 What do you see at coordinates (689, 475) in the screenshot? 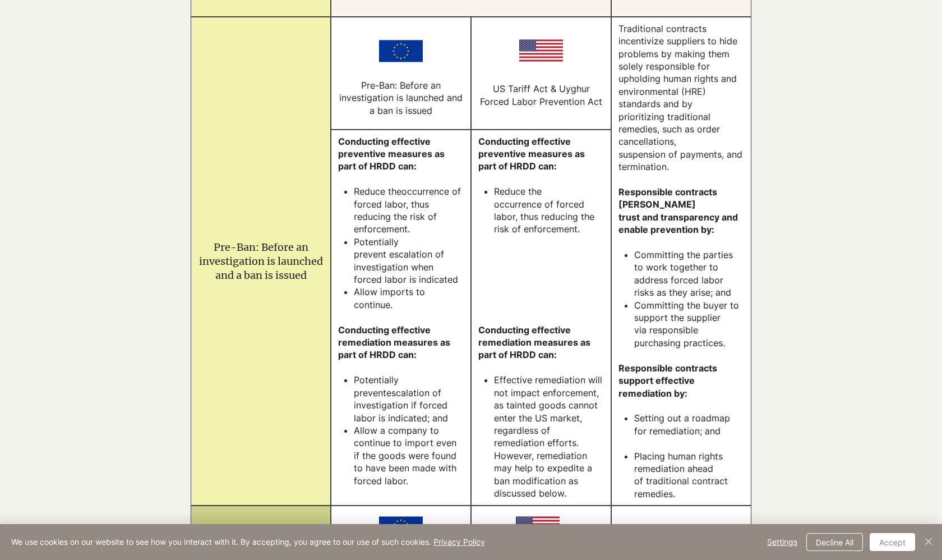
I see `h2: Placing human rights remediation ahead of traditional contract remedies.` at bounding box center [689, 475].